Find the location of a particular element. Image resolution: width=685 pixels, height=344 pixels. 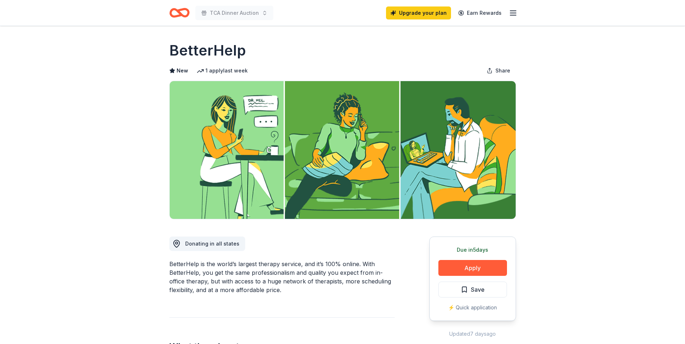

a: Home is located at coordinates (179, 13).